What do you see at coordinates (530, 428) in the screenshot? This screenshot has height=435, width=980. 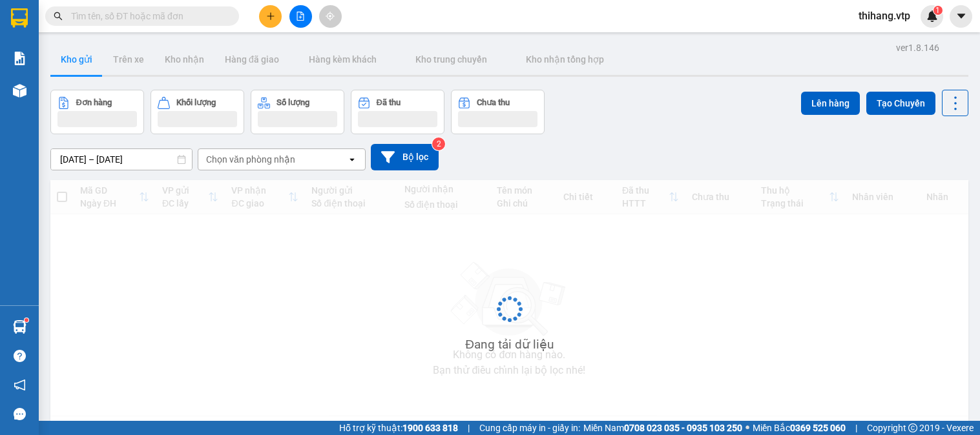 I see `span: Cung cấp máy in - giấy in:` at bounding box center [530, 428].